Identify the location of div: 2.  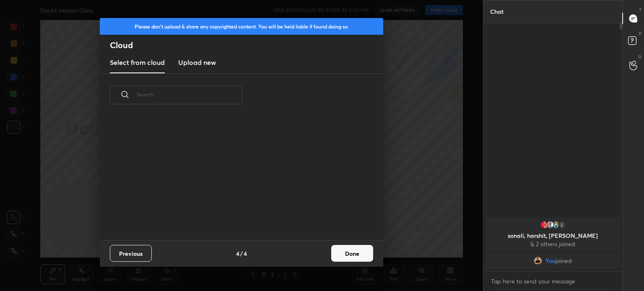
(562, 225).